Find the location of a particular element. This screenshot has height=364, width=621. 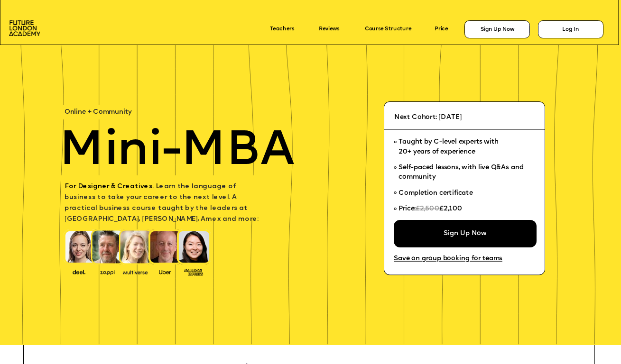

span: Online + Community is located at coordinates (98, 112).